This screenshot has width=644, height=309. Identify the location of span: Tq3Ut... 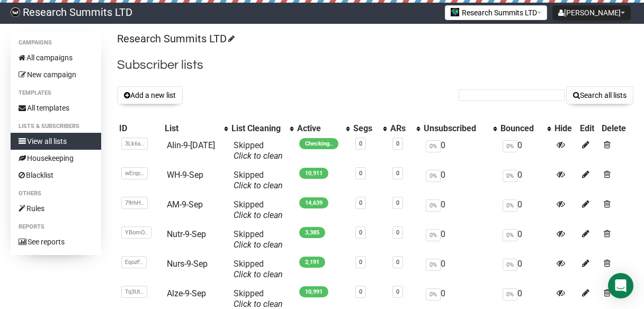
(134, 292).